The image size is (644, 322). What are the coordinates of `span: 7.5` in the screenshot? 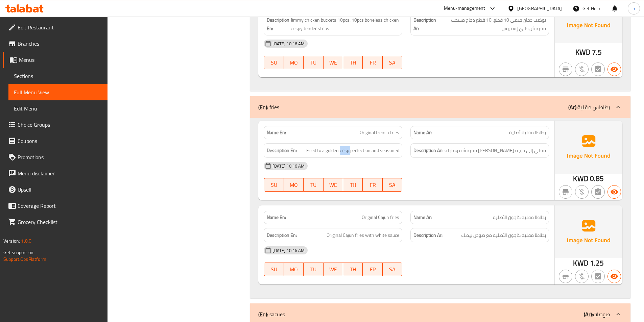 It's located at (597, 52).